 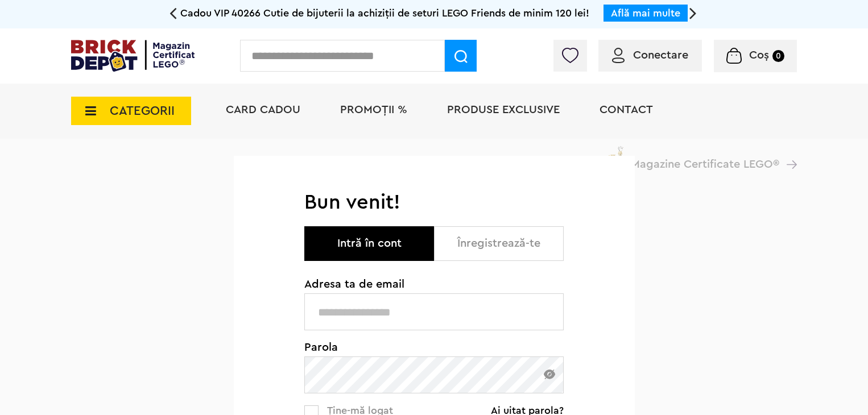 What do you see at coordinates (369, 243) in the screenshot?
I see `button: Intră în cont` at bounding box center [369, 243].